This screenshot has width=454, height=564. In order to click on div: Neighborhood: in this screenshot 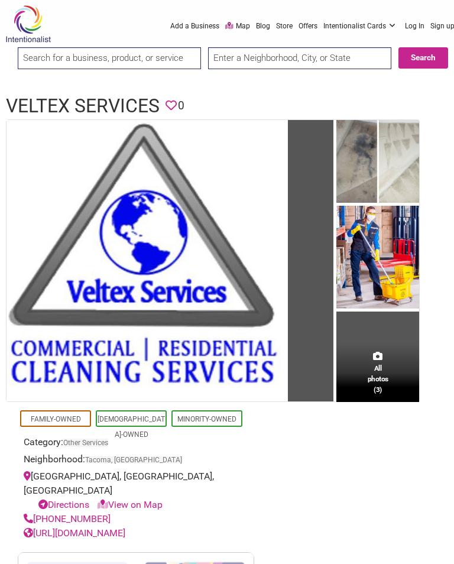, I will do `click(136, 461)`.